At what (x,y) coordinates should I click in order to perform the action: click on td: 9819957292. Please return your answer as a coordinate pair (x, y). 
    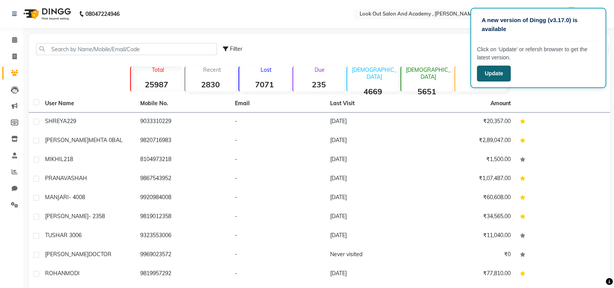
    Looking at the image, I should click on (183, 274).